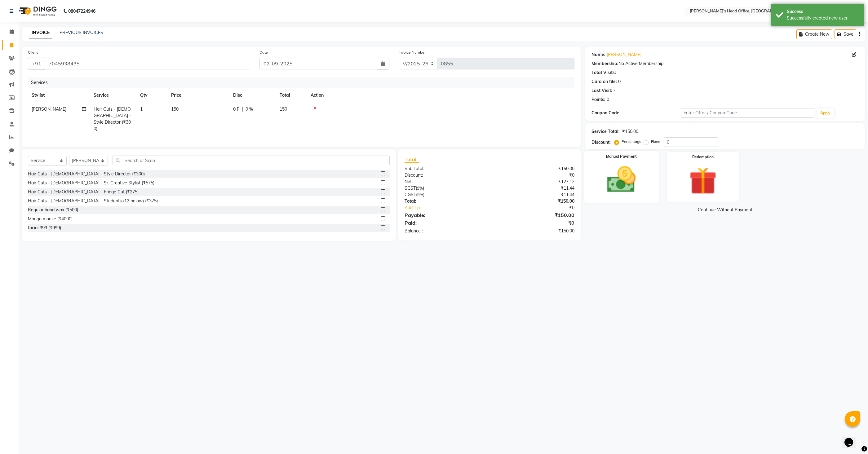 The height and width of the screenshot is (454, 868). Describe the element at coordinates (147, 64) in the screenshot. I see `input: Search by Name/Mobile/Email/Code` at that location.